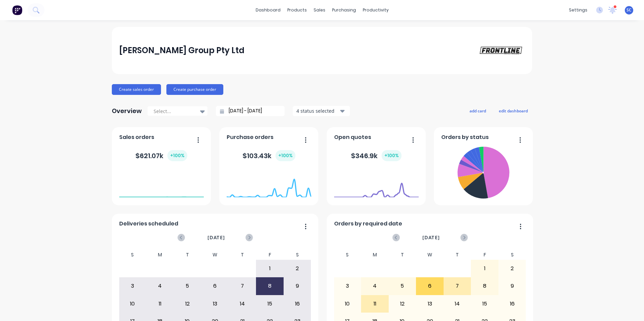  Describe the element at coordinates (194, 90) in the screenshot. I see `button: Create purchase order` at that location.